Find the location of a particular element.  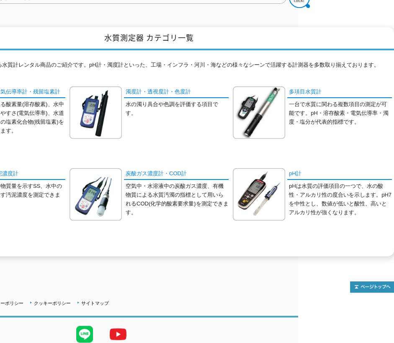

p: 水の濁り具合や色調を評価する項目です。 is located at coordinates (177, 109).